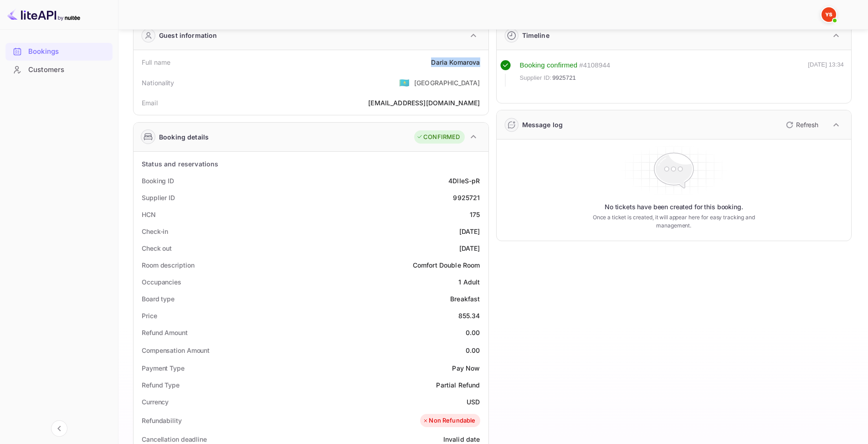 The height and width of the screenshot is (444, 868). Describe the element at coordinates (438, 137) in the screenshot. I see `div: CONFIRMED` at that location.